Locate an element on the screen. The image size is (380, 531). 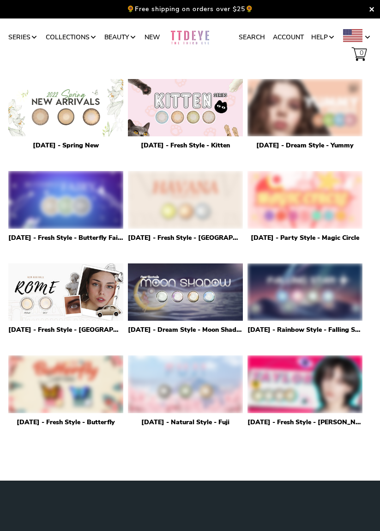
a: Beauty is located at coordinates (121, 37).